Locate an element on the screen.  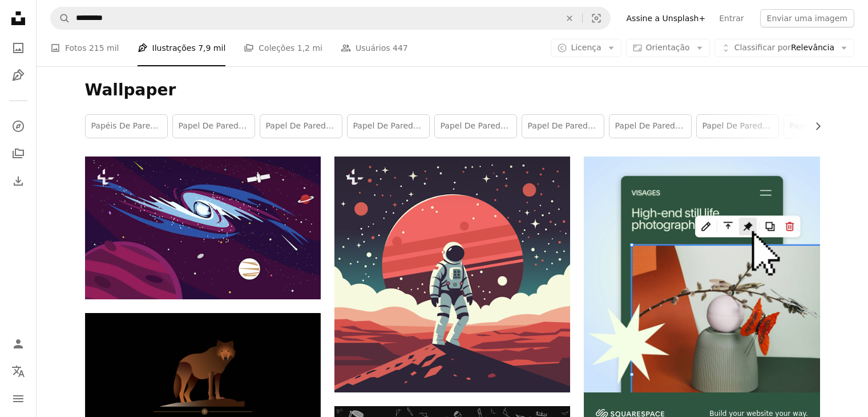
a: Fotos is located at coordinates (18, 48).